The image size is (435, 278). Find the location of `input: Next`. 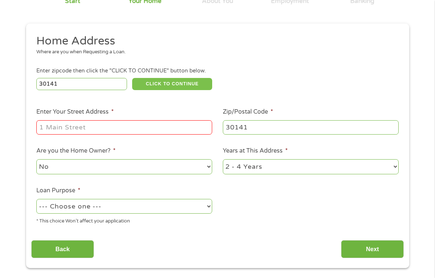

input: Next is located at coordinates (373, 249).